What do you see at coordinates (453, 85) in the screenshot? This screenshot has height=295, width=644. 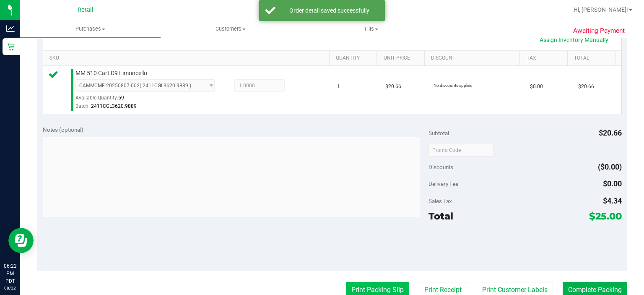 I see `span: No discounts applied` at bounding box center [453, 85].